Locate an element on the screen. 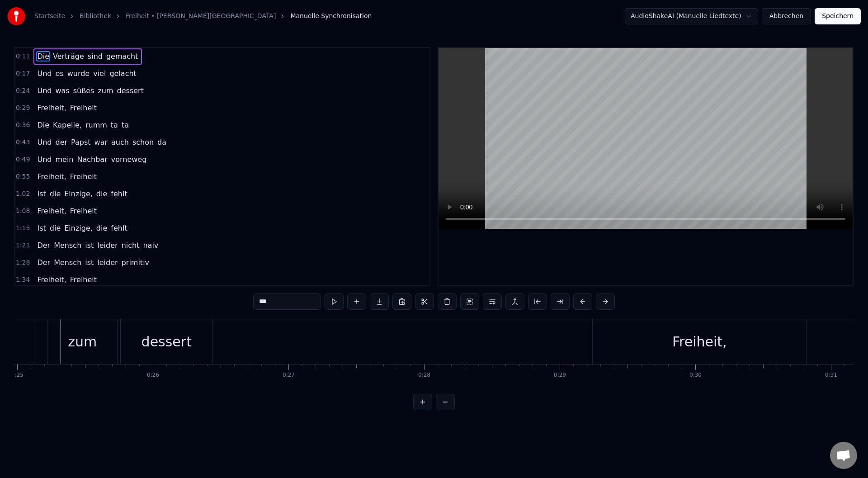  span: 0:24 is located at coordinates (22, 91).